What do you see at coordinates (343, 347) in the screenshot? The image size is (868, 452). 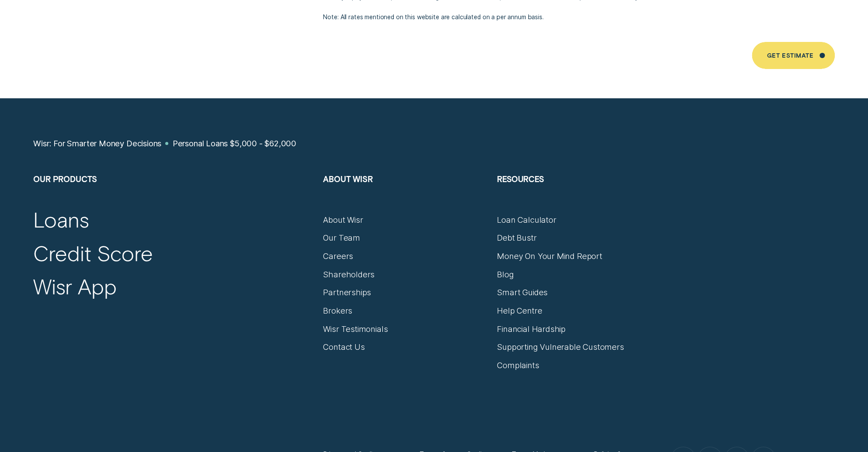 I see `div: Contact Us` at bounding box center [343, 347].